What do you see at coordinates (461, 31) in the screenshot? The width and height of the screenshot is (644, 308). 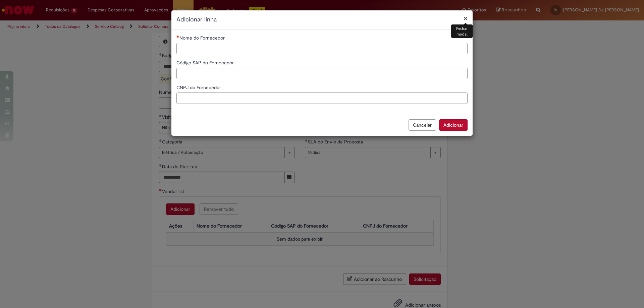 I see `div: Fechar modal` at bounding box center [461, 31].